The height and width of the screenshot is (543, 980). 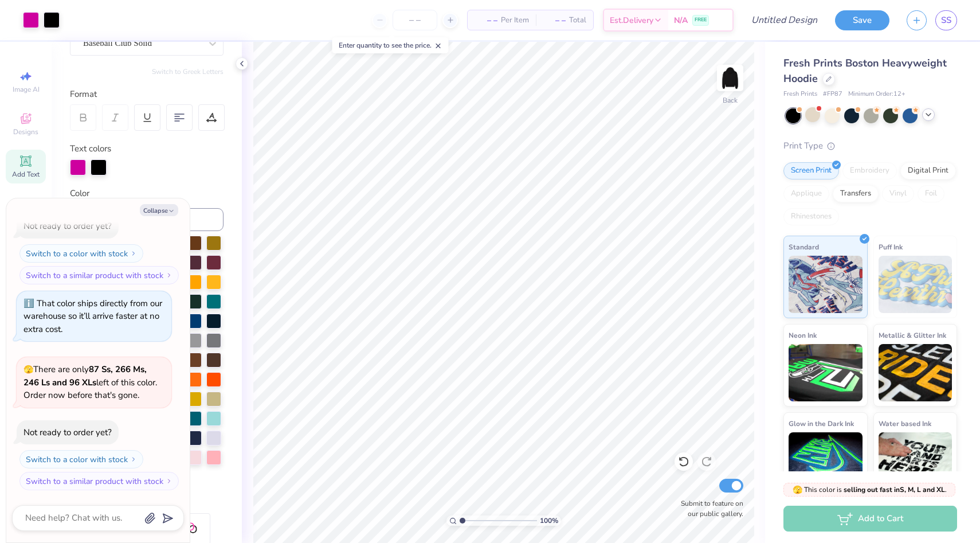 I want to click on span: Metallic & Glitter Ink, so click(x=912, y=335).